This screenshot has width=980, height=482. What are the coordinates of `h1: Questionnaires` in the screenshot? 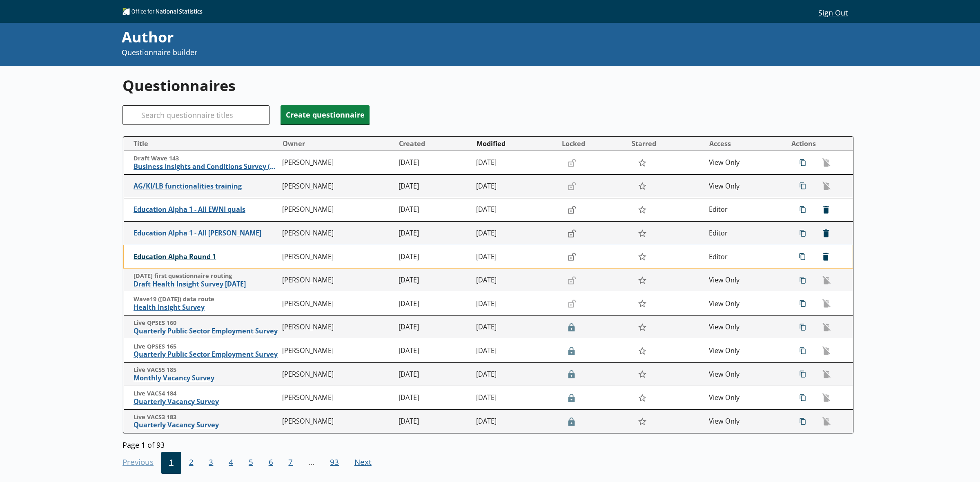 It's located at (488, 85).